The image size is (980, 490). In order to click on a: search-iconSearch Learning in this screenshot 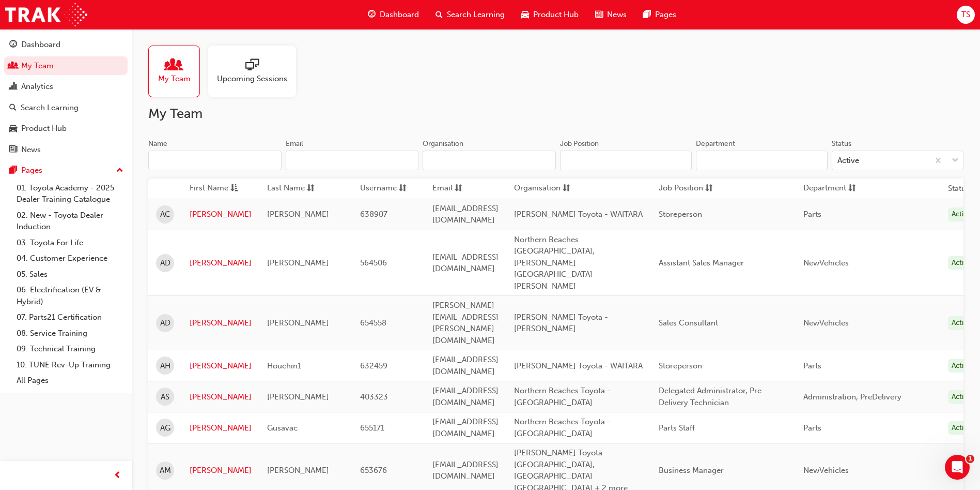, I will do `click(470, 15)`.